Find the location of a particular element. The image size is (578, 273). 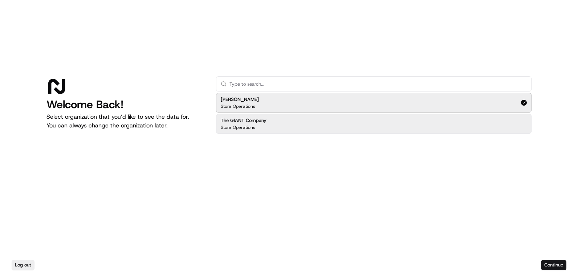

h2: The GIANT Company is located at coordinates (244, 121).